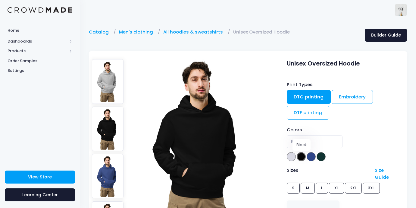  Describe the element at coordinates (328, 173) in the screenshot. I see `div: Sizes` at that location.